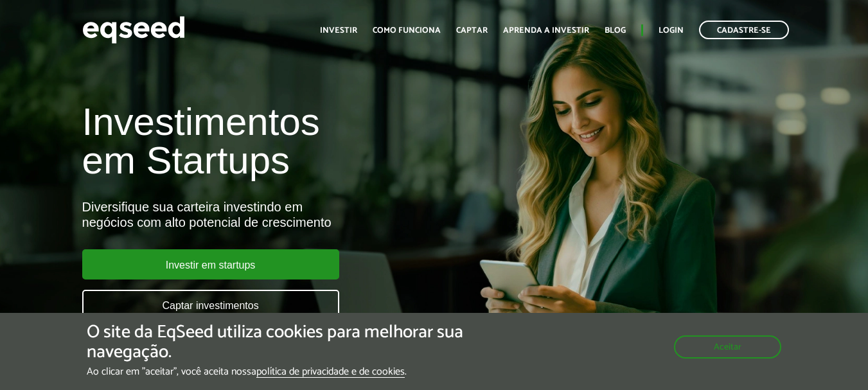 The height and width of the screenshot is (390, 868). I want to click on img: EqSeed, so click(134, 30).